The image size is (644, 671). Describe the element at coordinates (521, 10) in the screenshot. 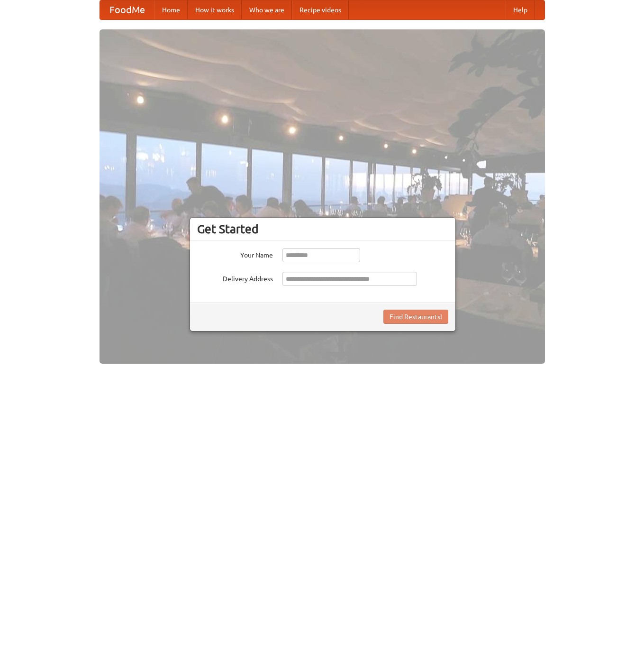

I see `a: Help` at that location.